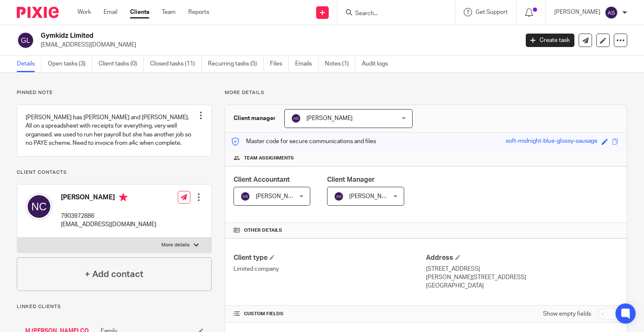 Image resolution: width=644 pixels, height=332 pixels. What do you see at coordinates (392, 14) in the screenshot?
I see `input: Search` at bounding box center [392, 14].